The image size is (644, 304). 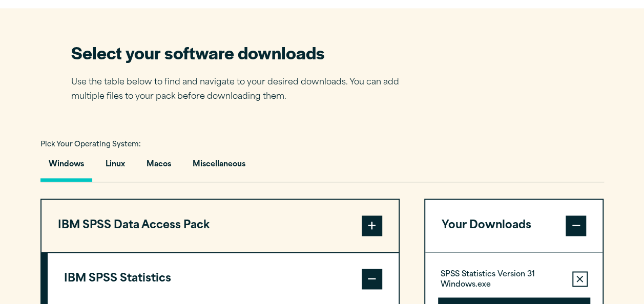 What do you see at coordinates (514, 226) in the screenshot?
I see `button: Your Downloads` at bounding box center [514, 226].